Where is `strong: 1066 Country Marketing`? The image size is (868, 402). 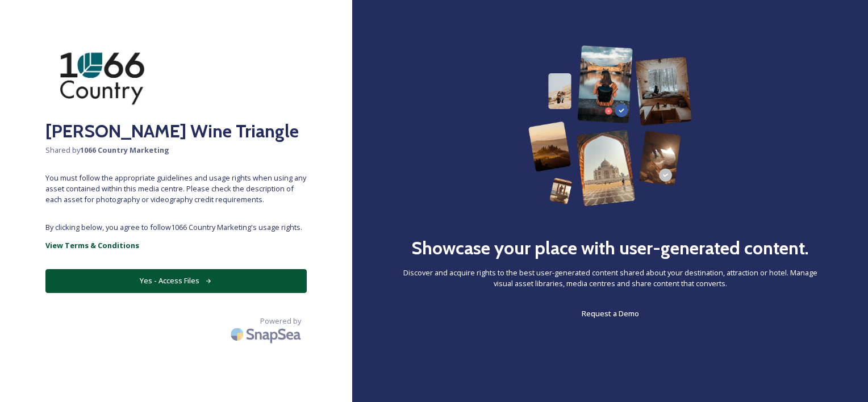 strong: 1066 Country Marketing is located at coordinates (124, 150).